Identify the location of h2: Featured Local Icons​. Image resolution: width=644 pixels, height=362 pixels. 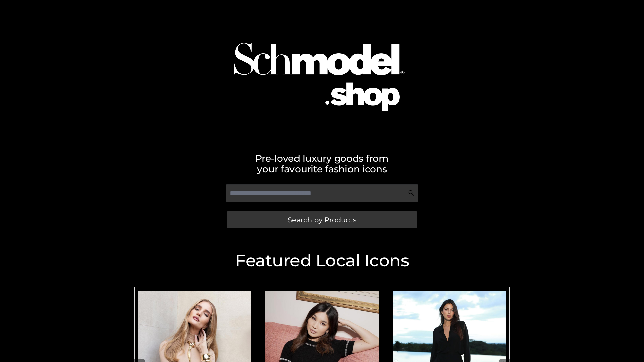
(322, 261).